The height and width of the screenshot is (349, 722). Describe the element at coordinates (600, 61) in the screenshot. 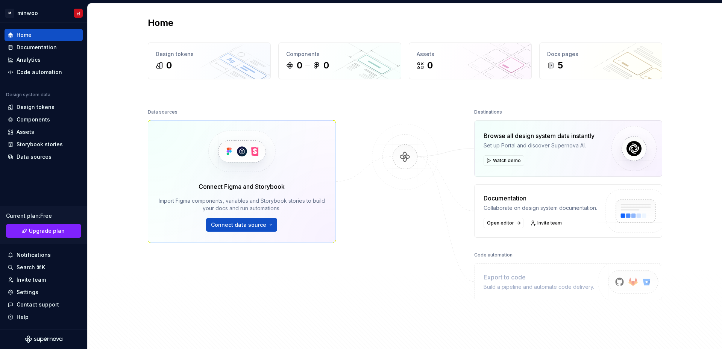

I see `a: Docs pages5` at that location.